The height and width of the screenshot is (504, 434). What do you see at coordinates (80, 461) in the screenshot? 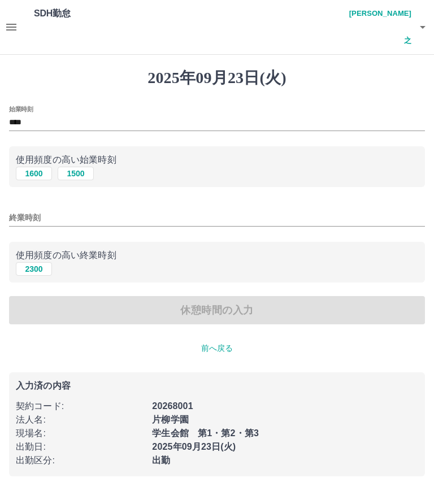
I see `p: 出勤区分 :` at bounding box center [80, 461].